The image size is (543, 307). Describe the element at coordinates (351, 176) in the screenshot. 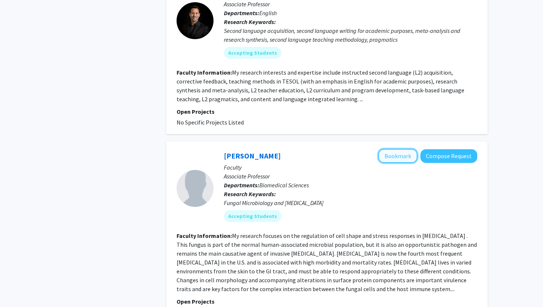

I see `p: Associate Professor` at that location.